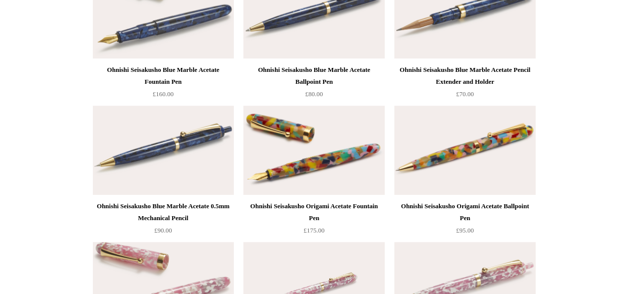 The width and height of the screenshot is (628, 294). I want to click on span: £80.00, so click(314, 94).